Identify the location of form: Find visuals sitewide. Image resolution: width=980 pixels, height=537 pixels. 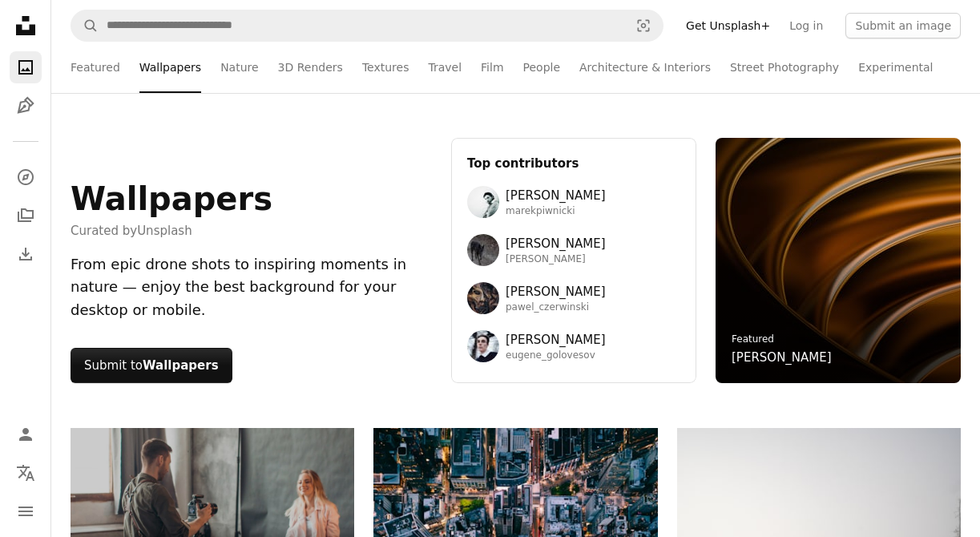
(367, 26).